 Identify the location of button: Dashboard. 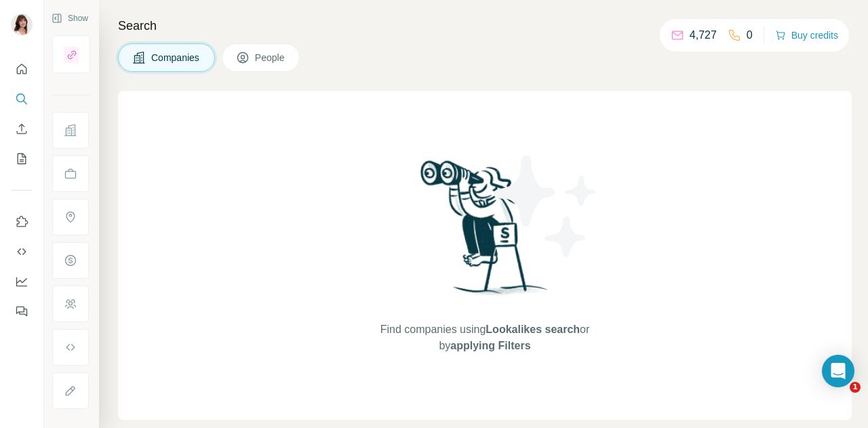
(22, 281).